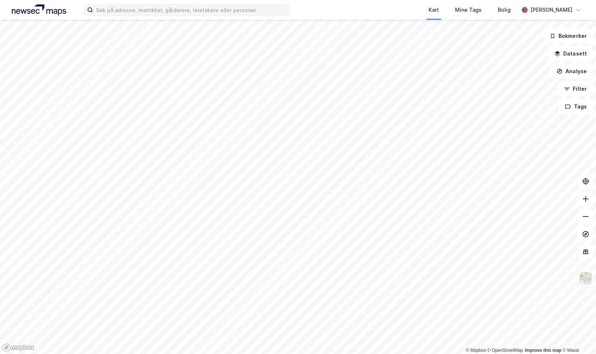  Describe the element at coordinates (571, 54) in the screenshot. I see `button: Datasett` at that location.